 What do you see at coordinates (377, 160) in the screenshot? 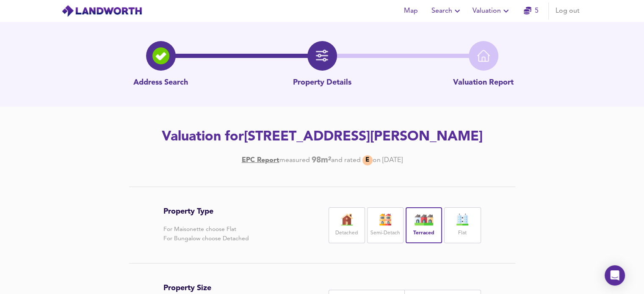
I see `div: on` at bounding box center [377, 160].